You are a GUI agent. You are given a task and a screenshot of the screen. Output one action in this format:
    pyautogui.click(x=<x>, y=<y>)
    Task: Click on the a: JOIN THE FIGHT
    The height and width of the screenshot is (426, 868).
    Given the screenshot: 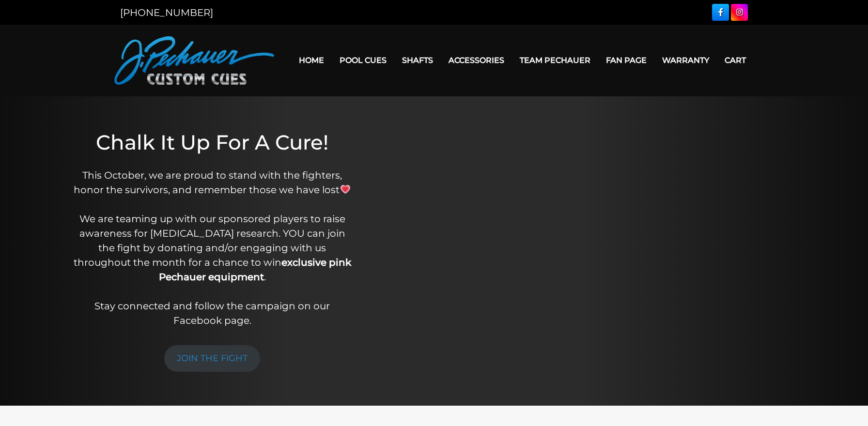 What is the action you would take?
    pyautogui.click(x=212, y=359)
    